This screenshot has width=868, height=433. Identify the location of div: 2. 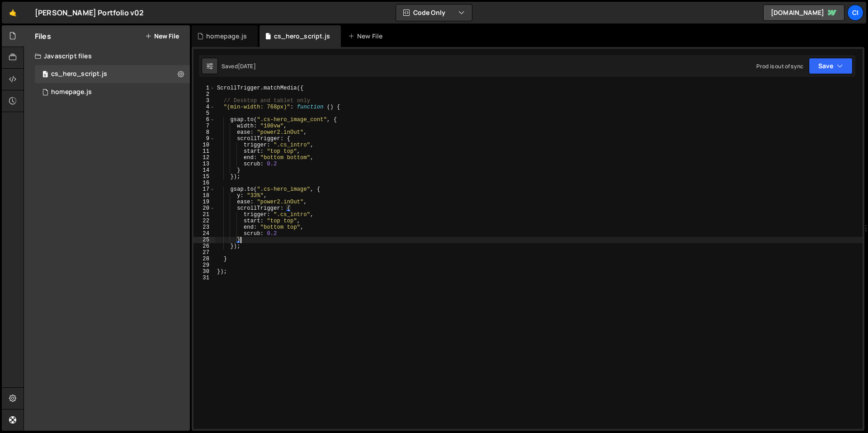
(204, 95).